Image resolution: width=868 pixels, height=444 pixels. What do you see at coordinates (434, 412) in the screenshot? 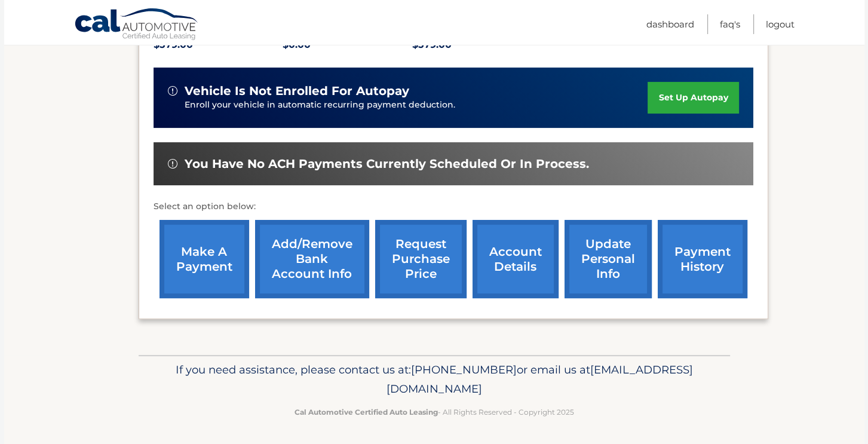
I see `p: - All Rights Reserved - Copyright 2025` at bounding box center [434, 412].